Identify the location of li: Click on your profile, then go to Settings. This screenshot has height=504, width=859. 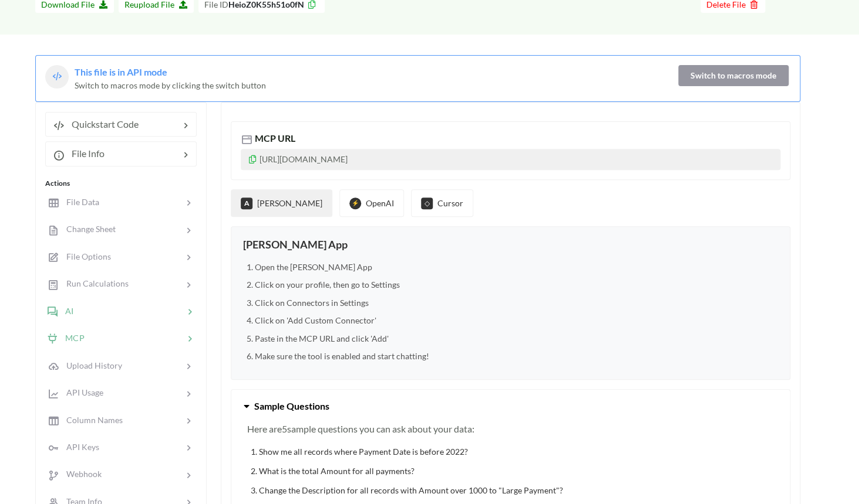
(516, 285).